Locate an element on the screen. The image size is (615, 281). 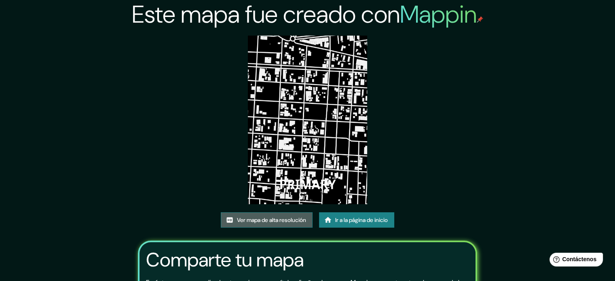
img: created-map is located at coordinates (307, 120).